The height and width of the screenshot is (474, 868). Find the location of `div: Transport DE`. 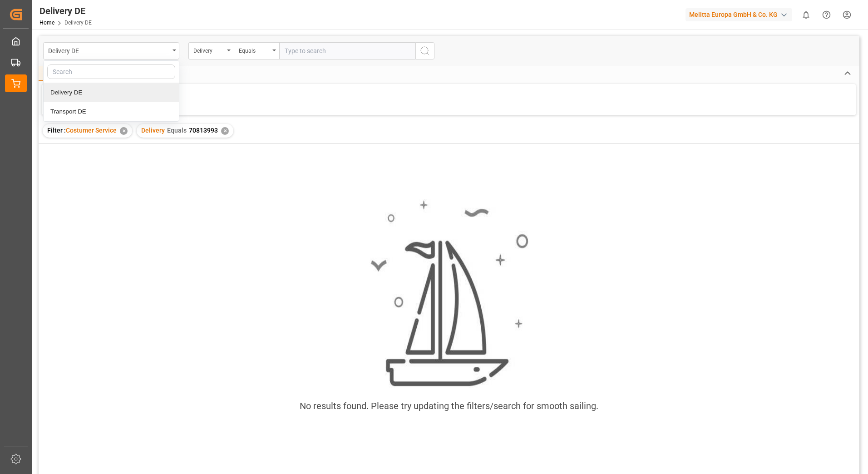

div: Transport DE is located at coordinates (111, 112).